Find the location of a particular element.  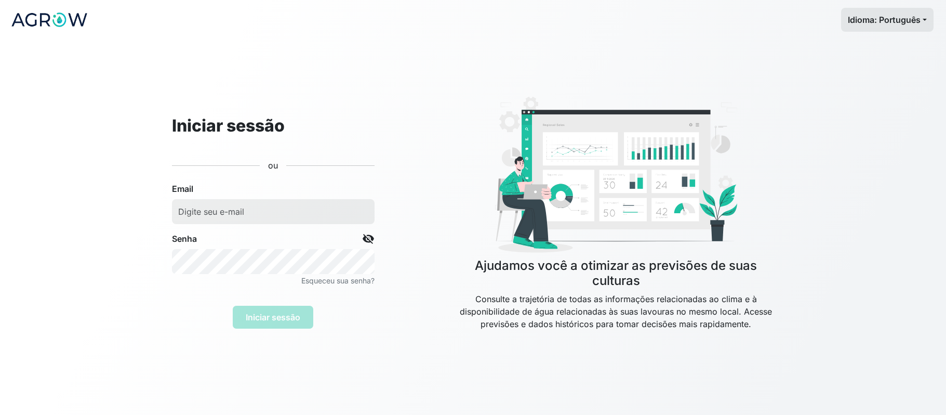

h2: Iniciar sessão is located at coordinates (273, 126).